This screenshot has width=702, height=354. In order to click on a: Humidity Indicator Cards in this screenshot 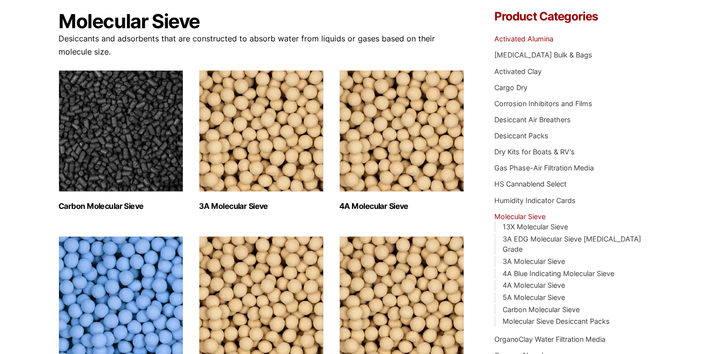, I will do `click(535, 200)`.